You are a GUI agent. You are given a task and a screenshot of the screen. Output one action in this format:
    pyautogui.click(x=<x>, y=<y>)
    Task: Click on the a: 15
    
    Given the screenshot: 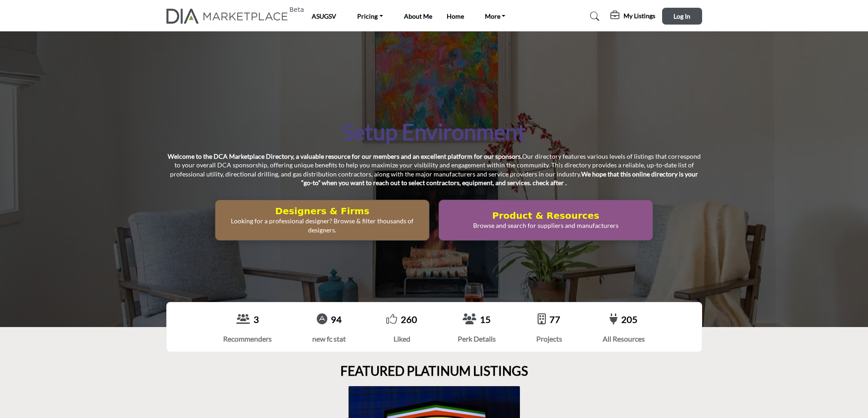 What is the action you would take?
    pyautogui.click(x=485, y=319)
    